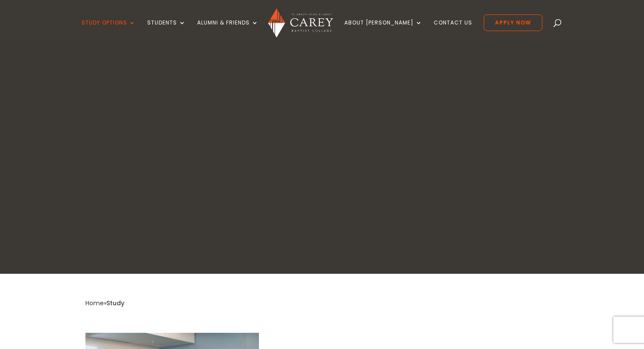 The height and width of the screenshot is (349, 644). I want to click on a: Students, so click(166, 30).